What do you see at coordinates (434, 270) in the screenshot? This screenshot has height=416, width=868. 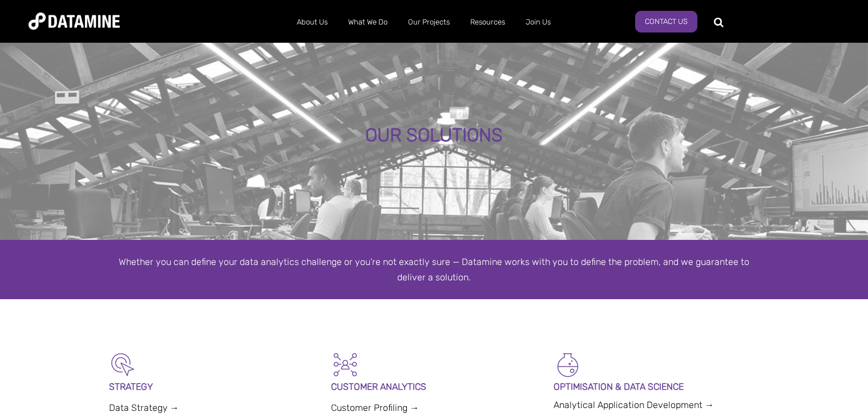 I see `div: Whether you can define your data analytics challenge or you’re not exactly sure — Datamine works ...` at bounding box center [434, 270].